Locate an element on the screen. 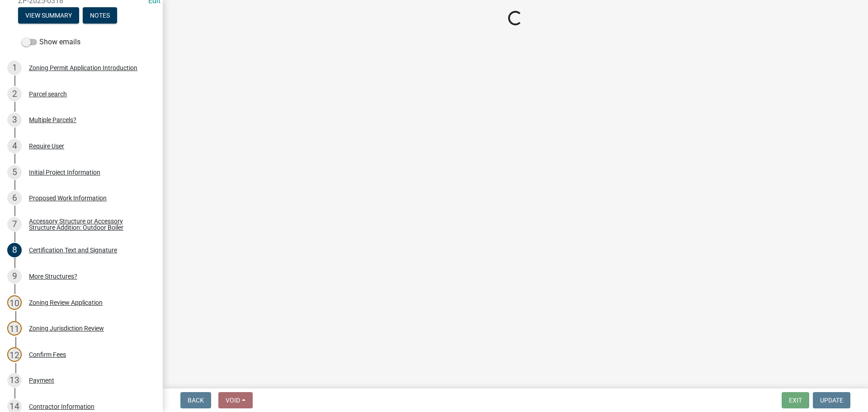 The height and width of the screenshot is (412, 868). div: Zoning Permit Application Introduction is located at coordinates (83, 68).